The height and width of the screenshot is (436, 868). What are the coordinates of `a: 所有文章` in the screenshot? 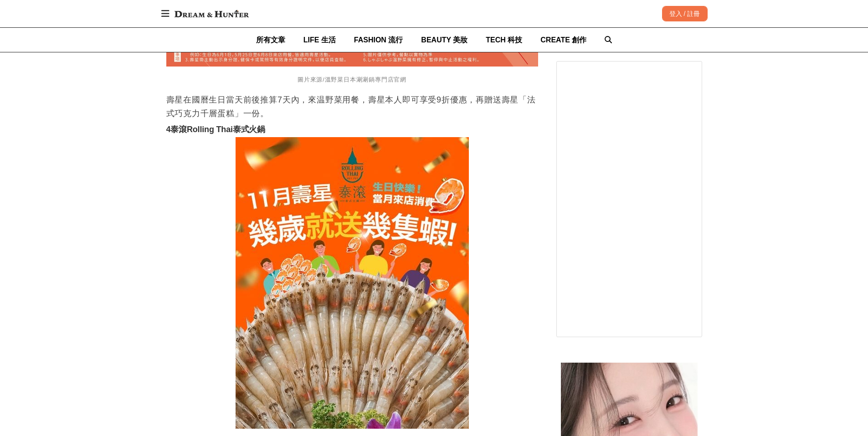 It's located at (271, 40).